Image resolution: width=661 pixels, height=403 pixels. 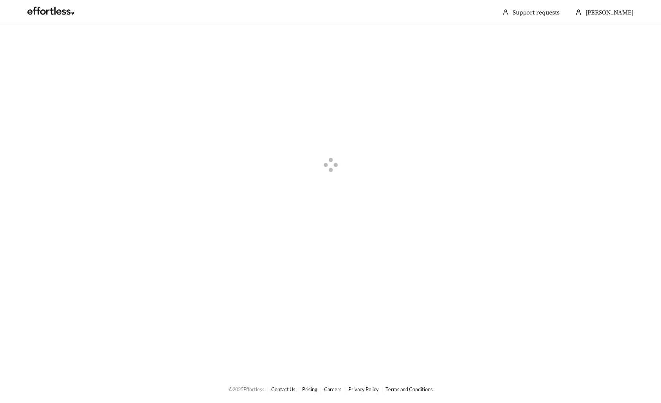 What do you see at coordinates (409, 389) in the screenshot?
I see `a: Terms and Conditions` at bounding box center [409, 389].